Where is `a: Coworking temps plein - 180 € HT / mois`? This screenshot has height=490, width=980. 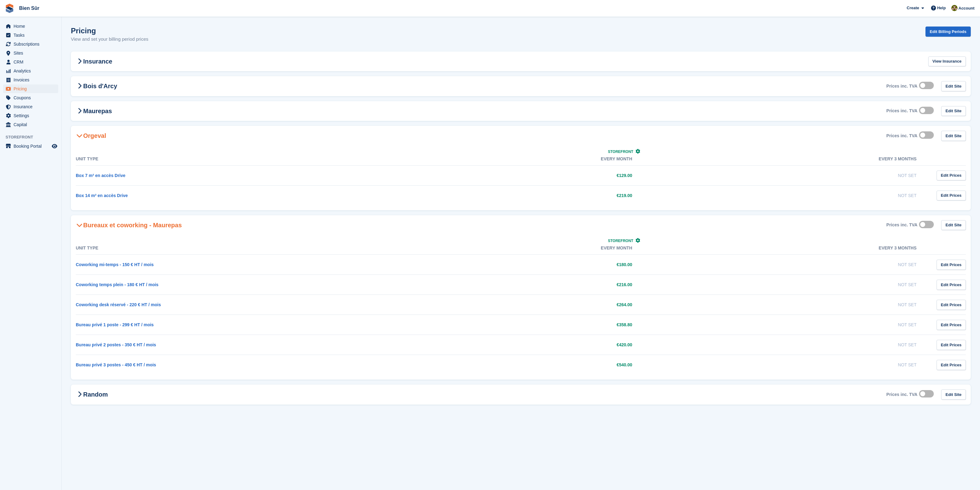 a: Coworking temps plein - 180 € HT / mois is located at coordinates (117, 284).